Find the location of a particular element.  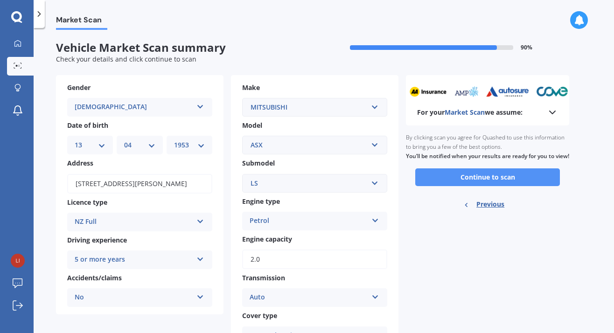

span: Cover type is located at coordinates (259, 316).